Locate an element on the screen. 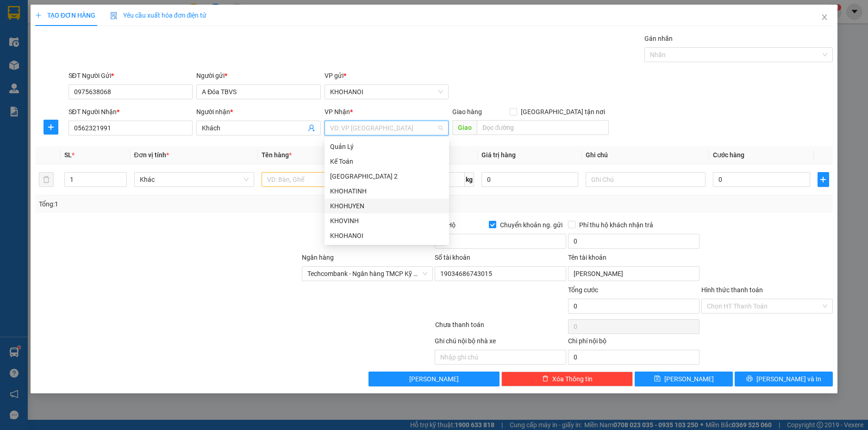 This screenshot has height=430, width=868. img: logo.jpg is located at coordinates (34, 34).